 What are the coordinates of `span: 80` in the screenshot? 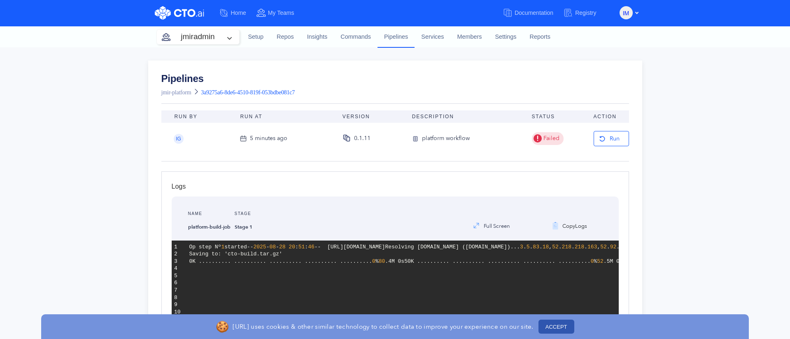 It's located at (382, 261).